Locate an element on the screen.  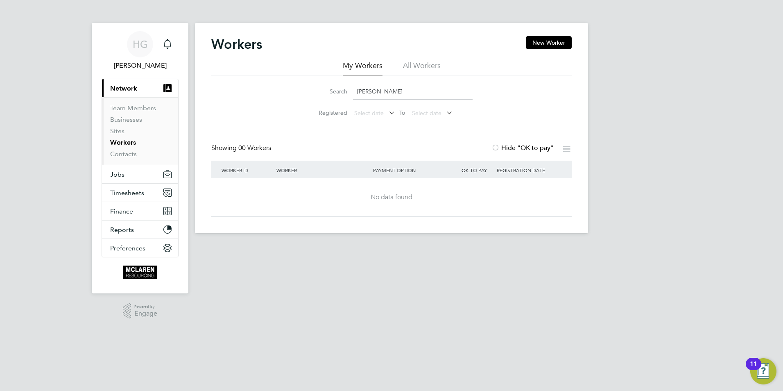
div: Registration Date is located at coordinates (529, 170).